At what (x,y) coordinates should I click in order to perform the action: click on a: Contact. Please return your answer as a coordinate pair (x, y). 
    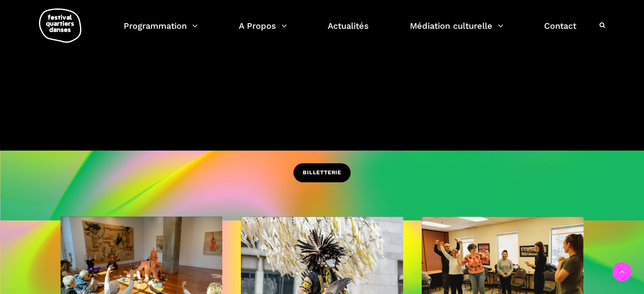
    Looking at the image, I should click on (560, 31).